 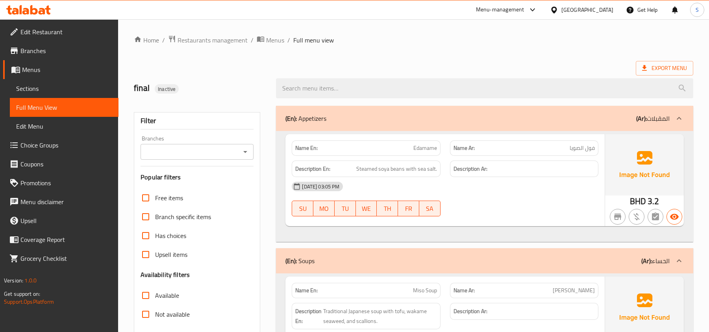 I want to click on a: Home, so click(x=146, y=40).